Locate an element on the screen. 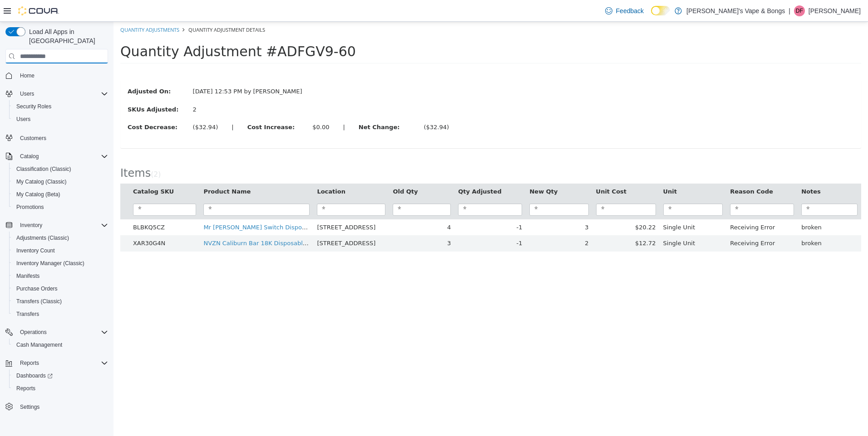 The height and width of the screenshot is (436, 868). button: Home is located at coordinates (57, 75).